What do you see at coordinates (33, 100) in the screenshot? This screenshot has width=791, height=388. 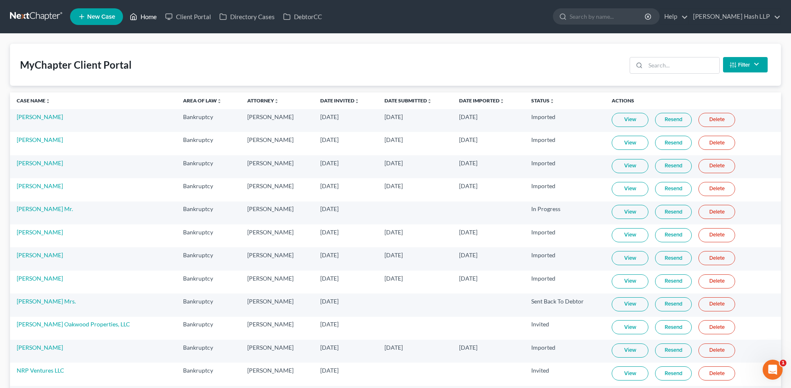 I see `a: Case Nameunfold_more` at bounding box center [33, 100].